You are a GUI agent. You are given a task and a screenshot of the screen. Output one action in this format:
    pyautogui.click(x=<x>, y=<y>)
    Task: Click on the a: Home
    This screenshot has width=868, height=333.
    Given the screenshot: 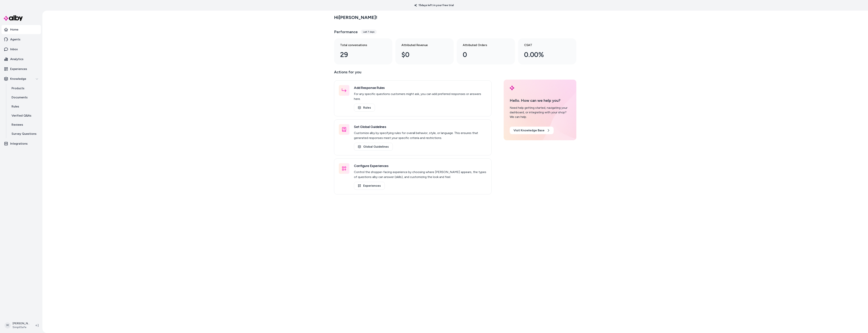 What is the action you would take?
    pyautogui.click(x=21, y=29)
    